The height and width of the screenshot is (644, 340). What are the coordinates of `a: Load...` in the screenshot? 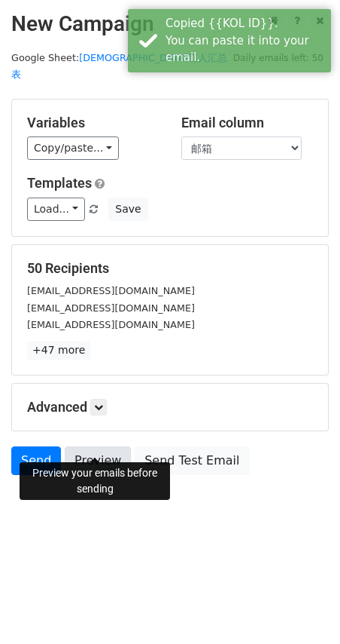 It's located at (55, 209).